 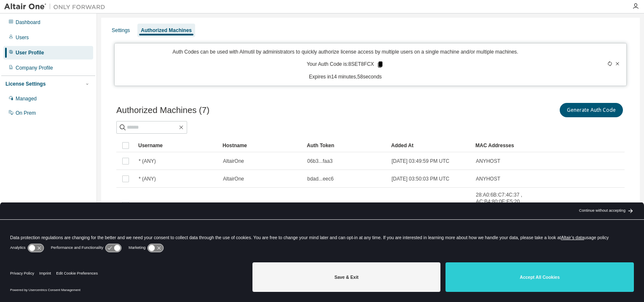 What do you see at coordinates (22, 38) in the screenshot?
I see `div: Users` at bounding box center [22, 38].